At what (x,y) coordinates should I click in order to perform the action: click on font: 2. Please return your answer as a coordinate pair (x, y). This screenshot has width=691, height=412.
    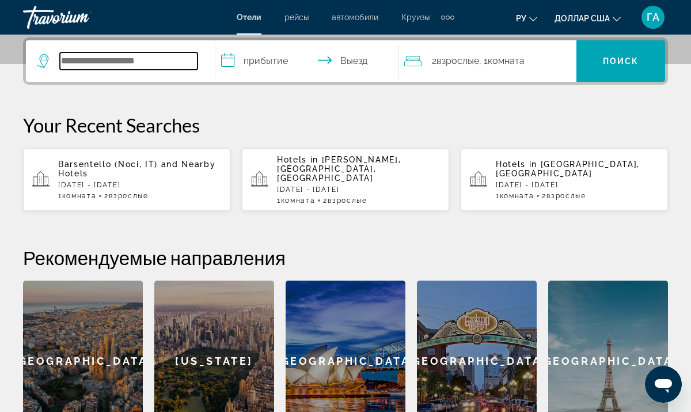
    Looking at the image, I should click on (434, 60).